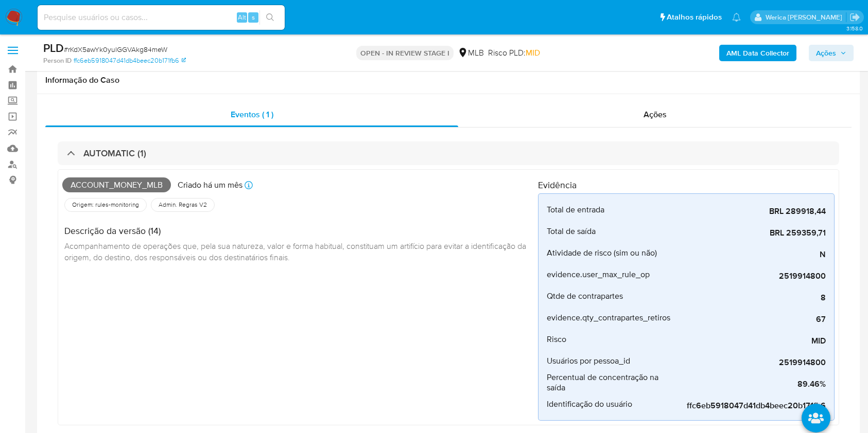 This screenshot has height=433, width=868. I want to click on input: Pesquise usuários ou casos..., so click(161, 18).